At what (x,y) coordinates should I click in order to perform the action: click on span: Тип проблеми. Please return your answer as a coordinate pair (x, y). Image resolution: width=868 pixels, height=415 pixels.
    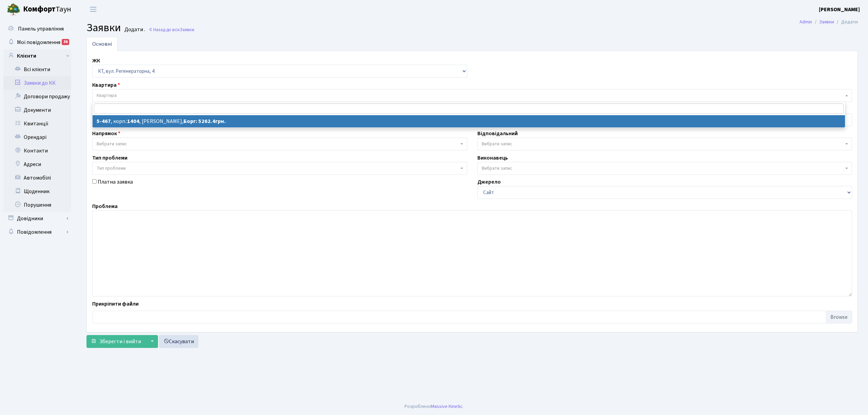
    Looking at the image, I should click on (111, 168).